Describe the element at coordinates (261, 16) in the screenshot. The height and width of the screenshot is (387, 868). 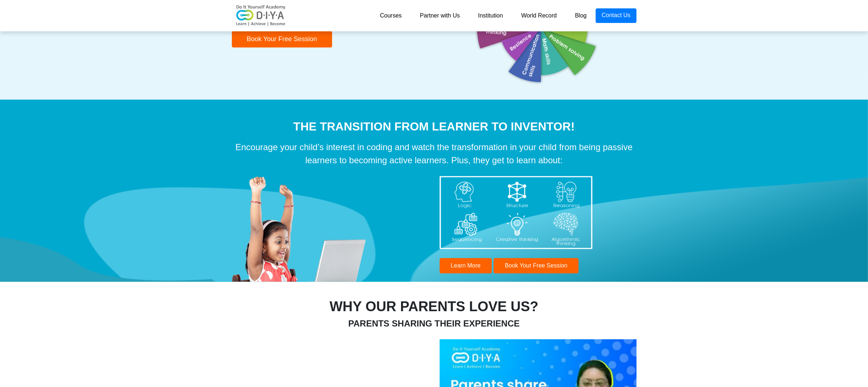
I see `img: logo-v2.png` at that location.